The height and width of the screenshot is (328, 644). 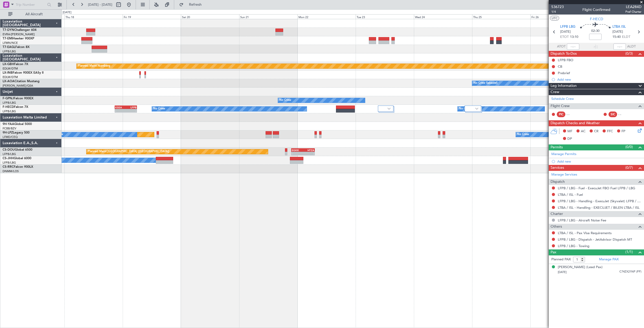 What do you see at coordinates (23, 73) in the screenshot?
I see `a: LX-INBFalcon 900EX EASy II` at bounding box center [23, 73].